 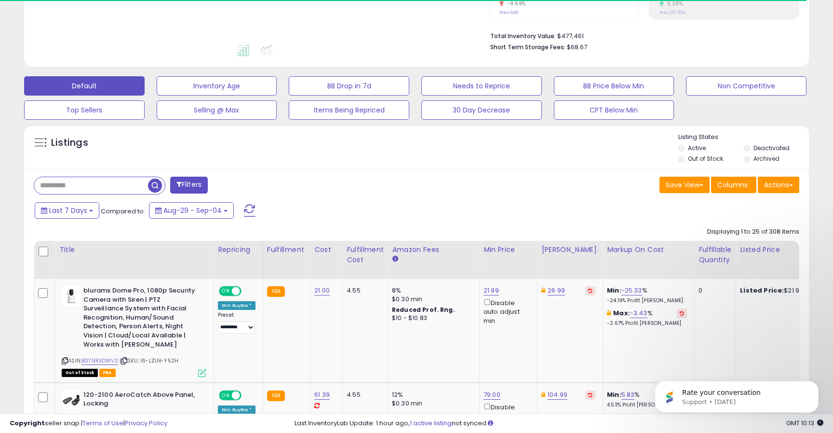 What do you see at coordinates (649, 249) in the screenshot?
I see `div: Markup on Cost` at bounding box center [649, 249].